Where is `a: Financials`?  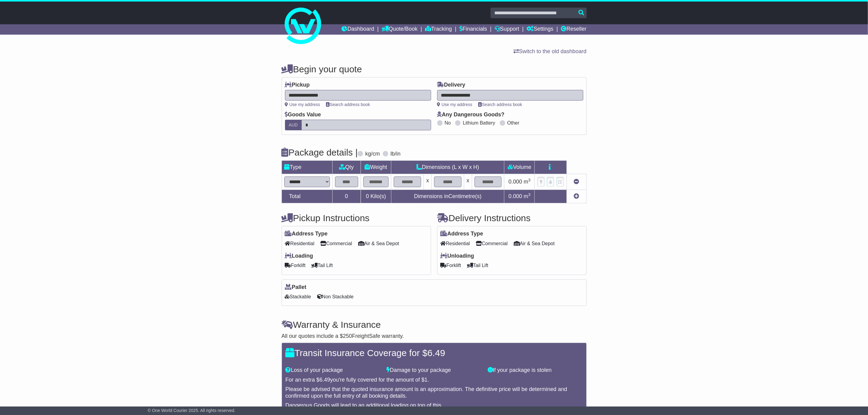 a: Financials is located at coordinates (473, 30).